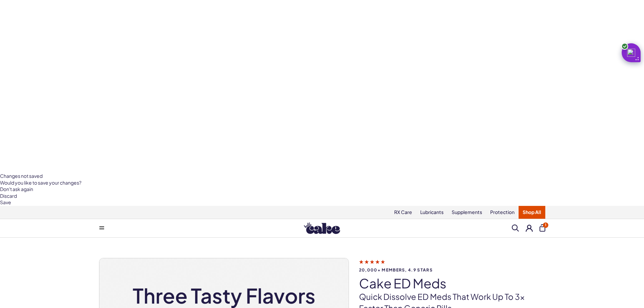 Image resolution: width=644 pixels, height=308 pixels. Describe the element at coordinates (452, 283) in the screenshot. I see `h1: Cake ED Meds` at that location.